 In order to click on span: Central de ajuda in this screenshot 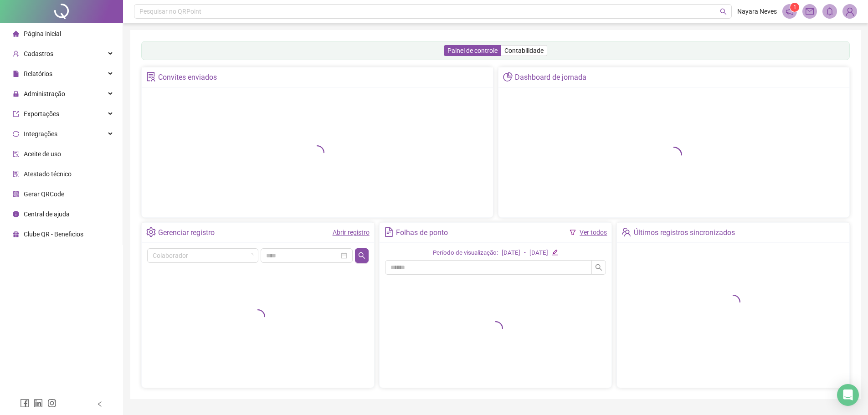, I will do `click(46, 215)`.